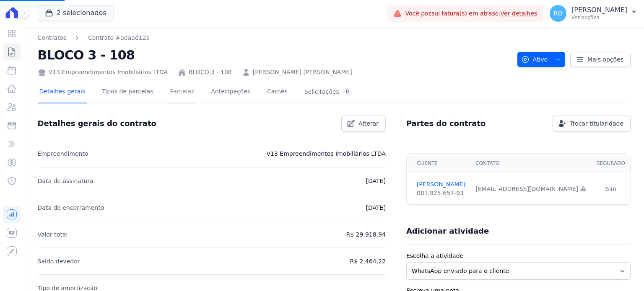 This screenshot has height=291, width=644. Describe the element at coordinates (75, 13) in the screenshot. I see `button: 2 selecionados` at that location.